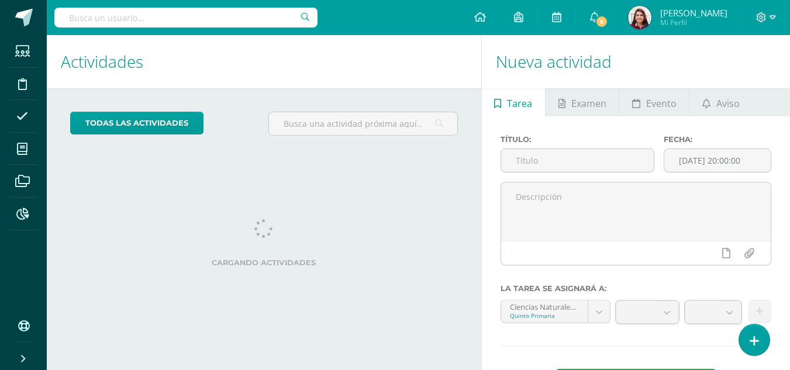  What do you see at coordinates (519, 103) in the screenshot?
I see `span: Tarea` at bounding box center [519, 103].